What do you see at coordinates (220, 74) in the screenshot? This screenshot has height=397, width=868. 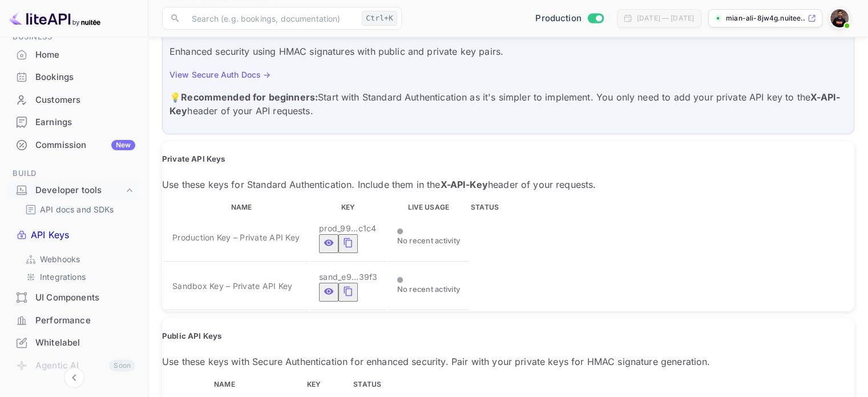 I see `a: View Secure Auth Docs →` at bounding box center [220, 74].